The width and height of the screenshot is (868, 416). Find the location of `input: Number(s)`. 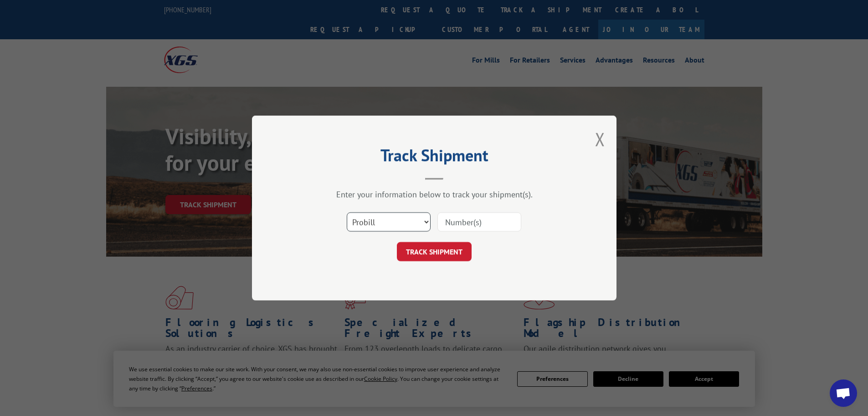

input: Number(s) is located at coordinates (479, 222).